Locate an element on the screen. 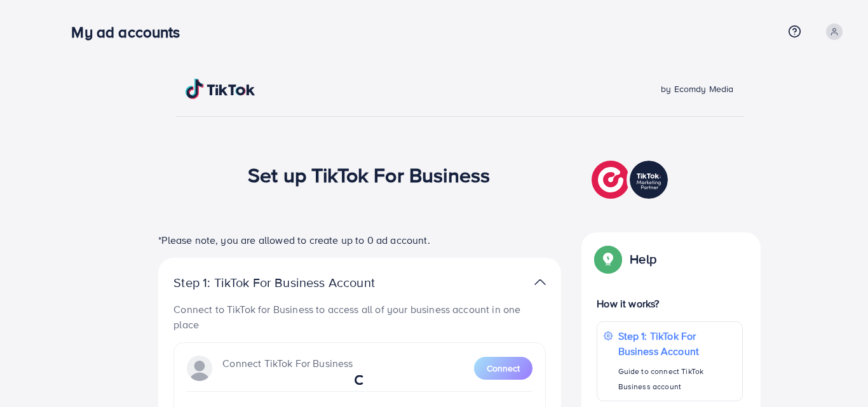 The image size is (868, 407). span: by Ecomdy Media is located at coordinates (697, 89).